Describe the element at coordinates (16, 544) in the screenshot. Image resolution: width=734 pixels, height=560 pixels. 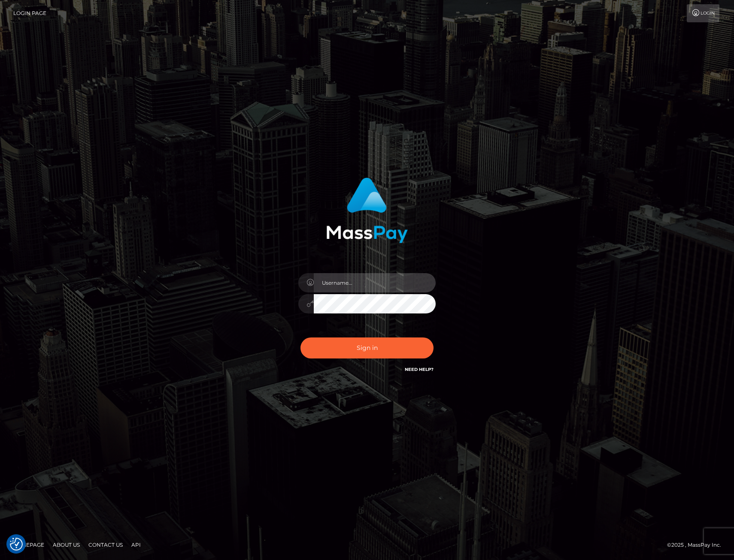
I see `button: Consent Preferences` at that location.